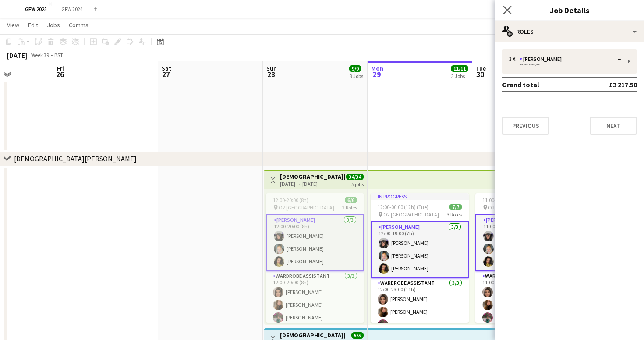 This screenshot has height=340, width=644. Describe the element at coordinates (60, 69) in the screenshot. I see `span: Fri` at that location.